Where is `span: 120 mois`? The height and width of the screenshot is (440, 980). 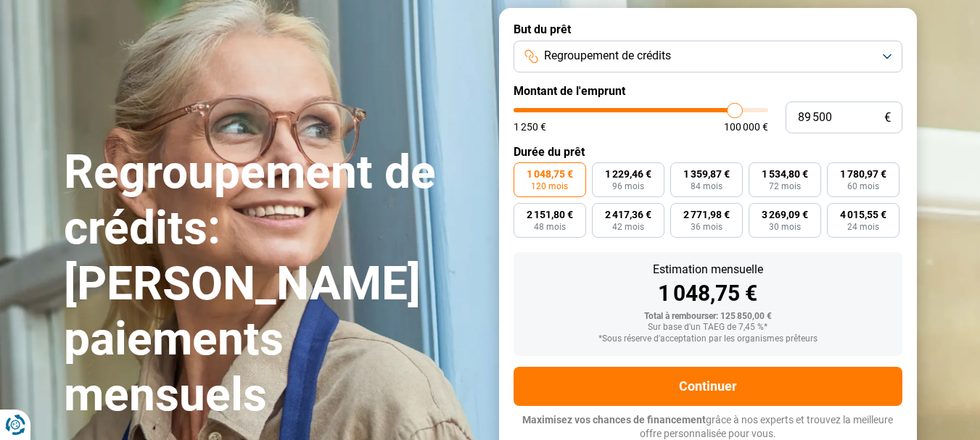 span: 120 mois is located at coordinates (549, 186).